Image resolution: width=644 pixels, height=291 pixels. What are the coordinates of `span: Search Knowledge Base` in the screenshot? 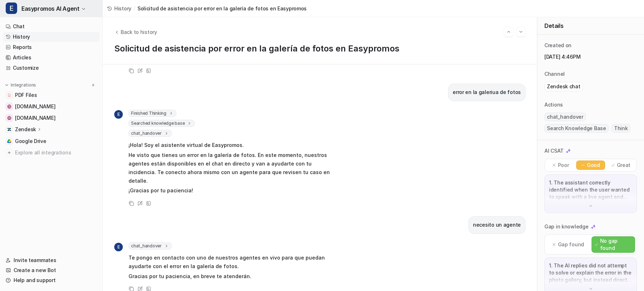 It's located at (576, 128).